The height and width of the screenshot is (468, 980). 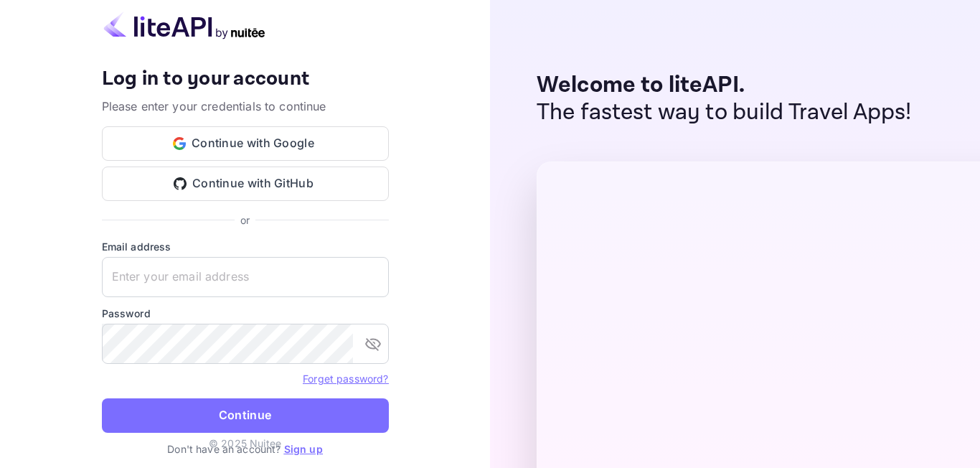 I want to click on a: Forget password?, so click(x=345, y=378).